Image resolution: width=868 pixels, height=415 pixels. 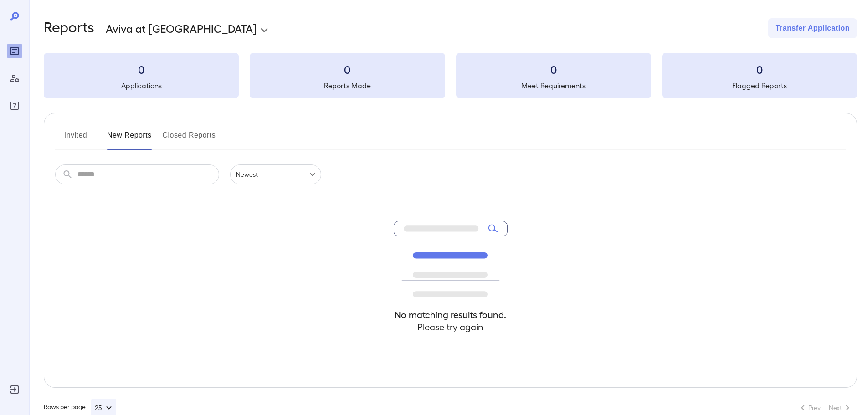 What do you see at coordinates (69, 28) in the screenshot?
I see `h2: Reports` at bounding box center [69, 28].